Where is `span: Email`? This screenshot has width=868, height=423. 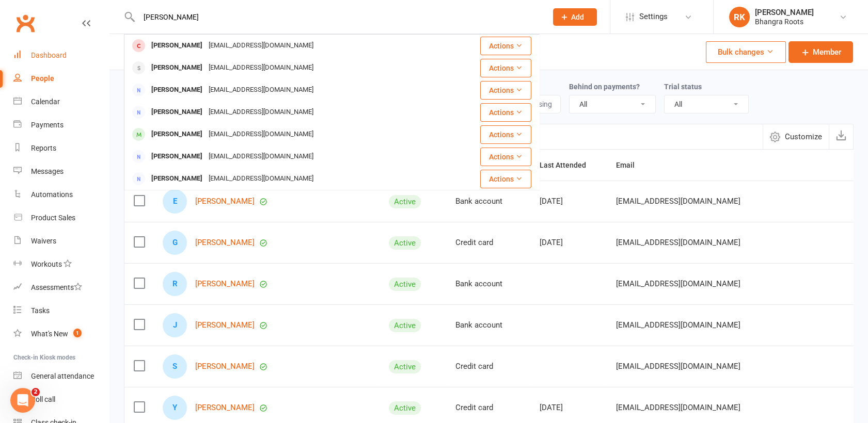 span: Email is located at coordinates (632, 165).